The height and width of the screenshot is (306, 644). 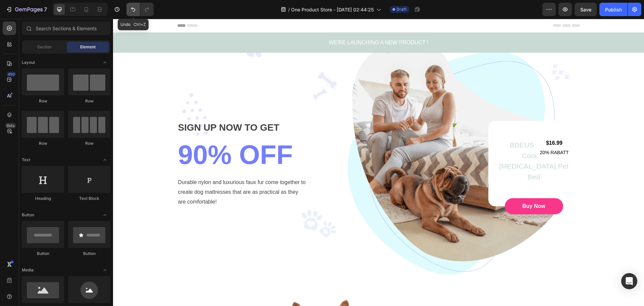 What do you see at coordinates (140, 10) in the screenshot?
I see `div: Undo/Redo` at bounding box center [140, 10].